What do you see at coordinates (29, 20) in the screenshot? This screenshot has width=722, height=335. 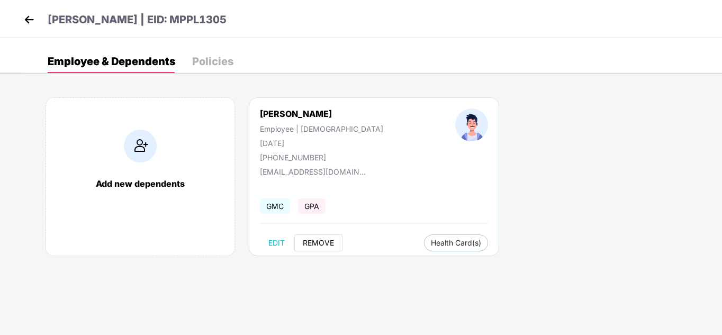 I see `img: back` at bounding box center [29, 20].